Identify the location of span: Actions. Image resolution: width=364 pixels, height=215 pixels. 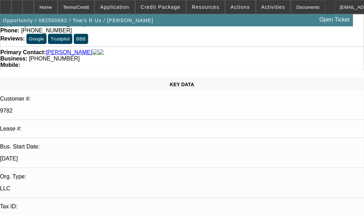
(240, 7).